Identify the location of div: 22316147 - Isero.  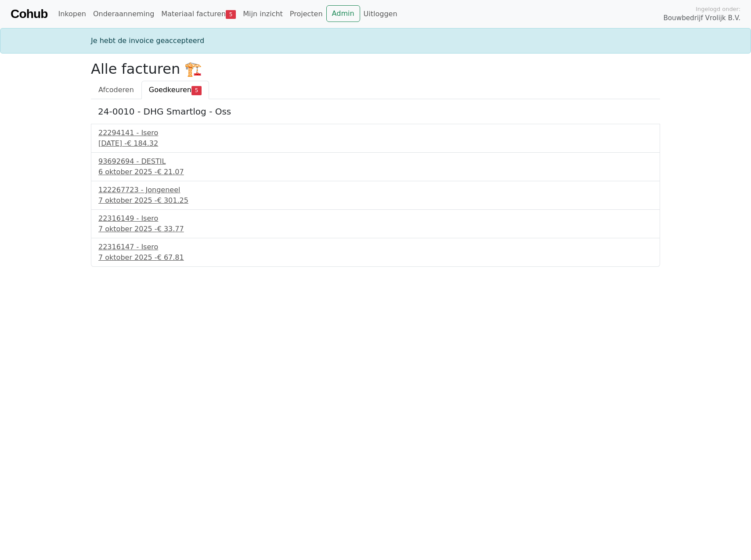
(376, 247).